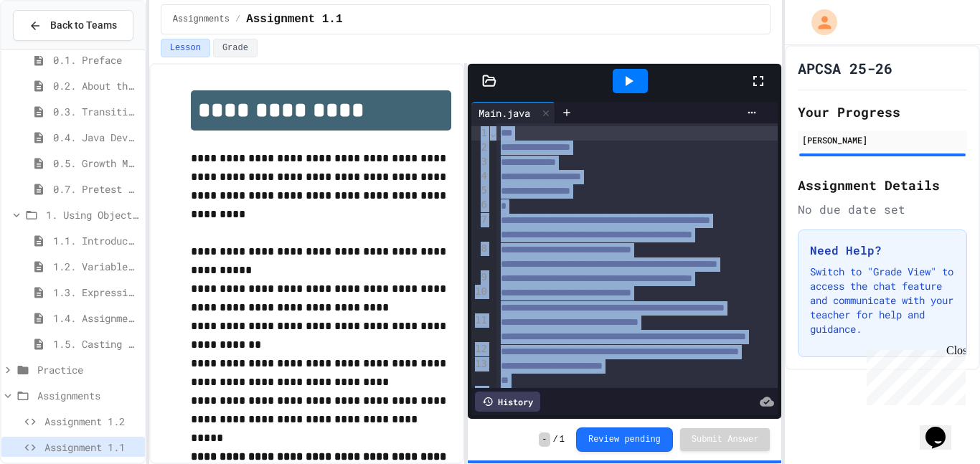 This screenshot has height=464, width=980. I want to click on span: 1.2. Variables and Data Types, so click(96, 266).